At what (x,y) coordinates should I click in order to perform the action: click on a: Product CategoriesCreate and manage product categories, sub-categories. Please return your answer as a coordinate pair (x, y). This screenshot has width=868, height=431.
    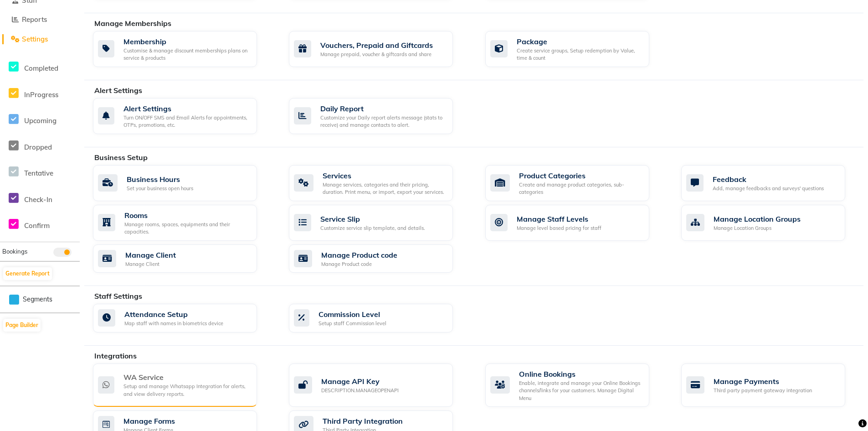
    Looking at the image, I should click on (576, 182).